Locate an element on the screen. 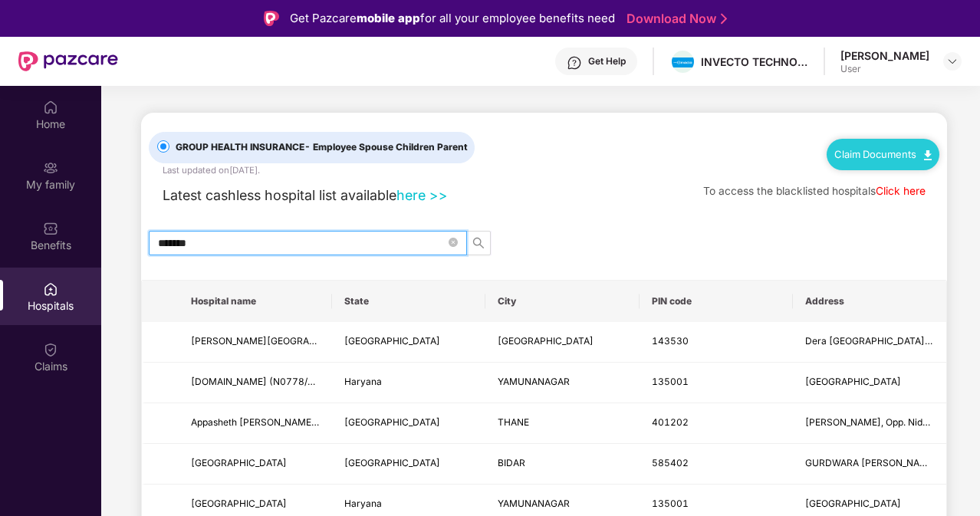  img: svg+xml;base64,PHN2ZyBpZD0iSG9tZSIgeG1sbnM9Imh0dHA6Ly93d3cudzMub3JnLzIwMDAvc3ZnIiB3aWR0aD0iMjAiIG... is located at coordinates (51, 108).